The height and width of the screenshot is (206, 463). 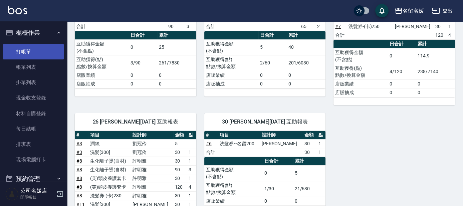 I want to click on td: 21/630, so click(x=310, y=189).